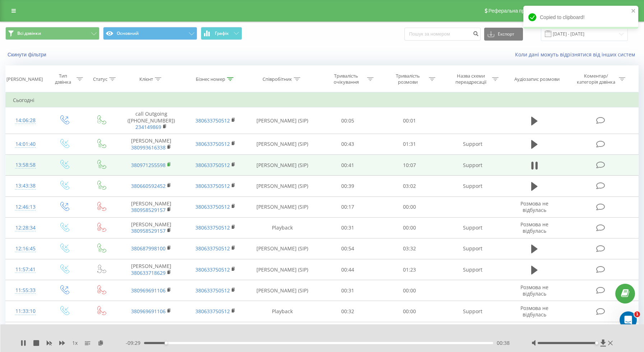 The image size is (644, 352). What do you see at coordinates (503, 34) in the screenshot?
I see `button: Експорт` at bounding box center [503, 34].